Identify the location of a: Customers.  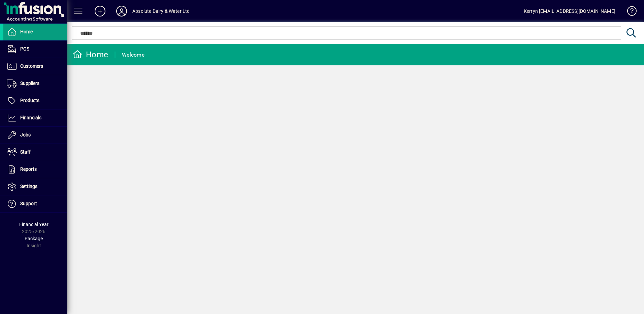
(35, 67).